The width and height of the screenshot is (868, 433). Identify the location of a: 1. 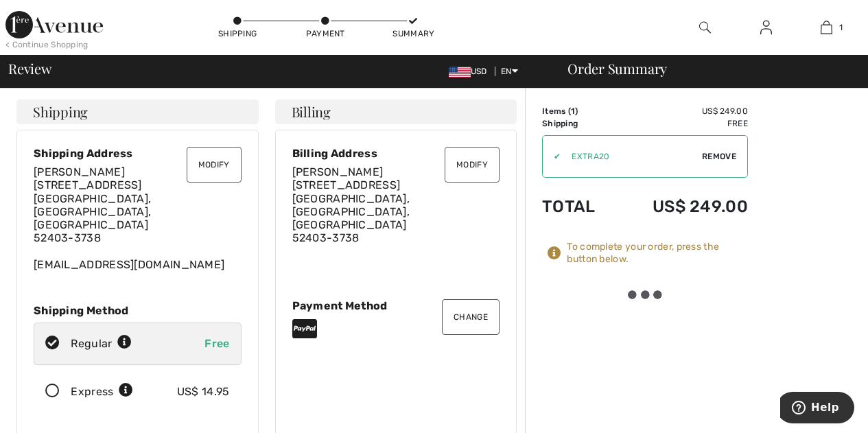
(826, 27).